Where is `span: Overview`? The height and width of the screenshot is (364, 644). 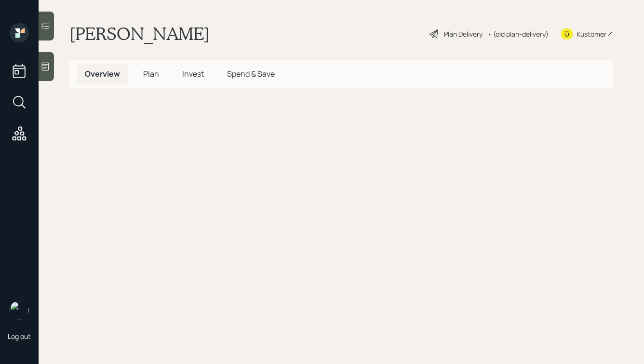 span: Overview is located at coordinates (102, 74).